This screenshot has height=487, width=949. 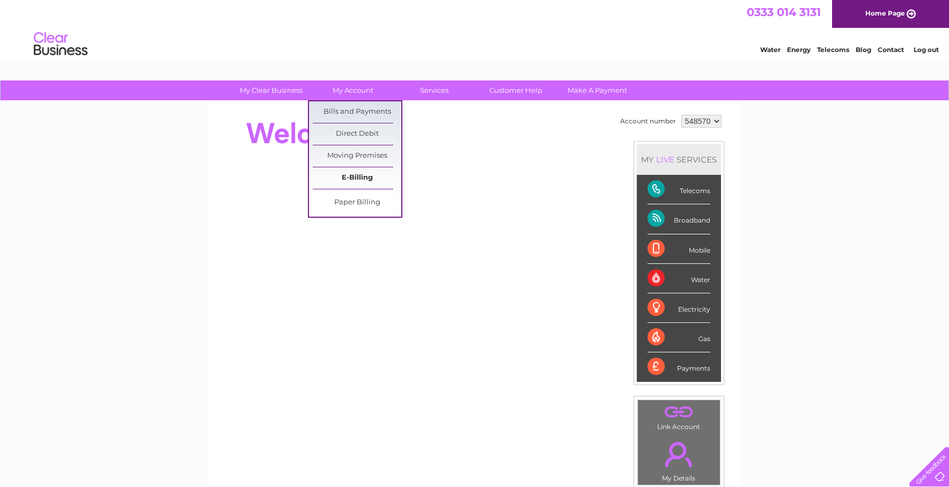 What do you see at coordinates (665, 159) in the screenshot?
I see `div: LIVE` at bounding box center [665, 159].